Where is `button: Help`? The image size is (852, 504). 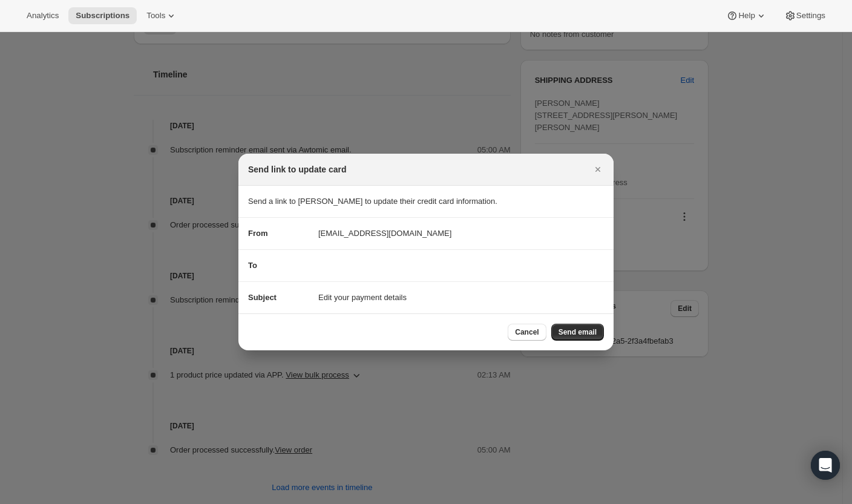 button: Help is located at coordinates (746, 16).